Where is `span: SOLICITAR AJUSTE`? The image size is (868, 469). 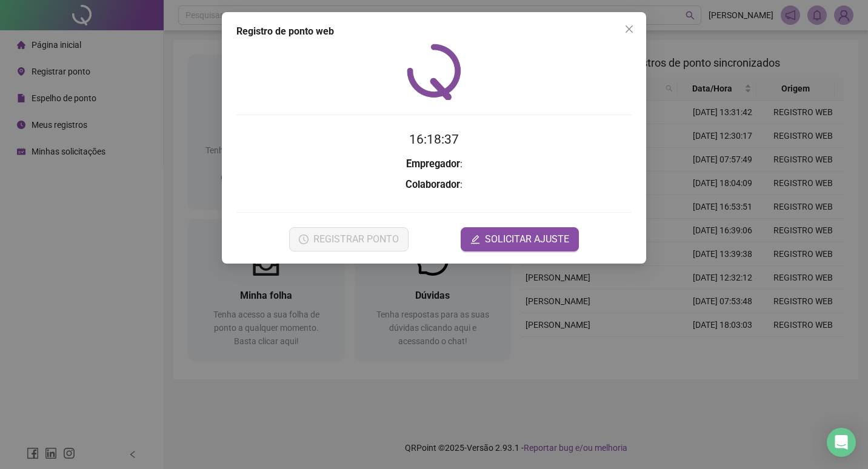 span: SOLICITAR AJUSTE is located at coordinates (527, 239).